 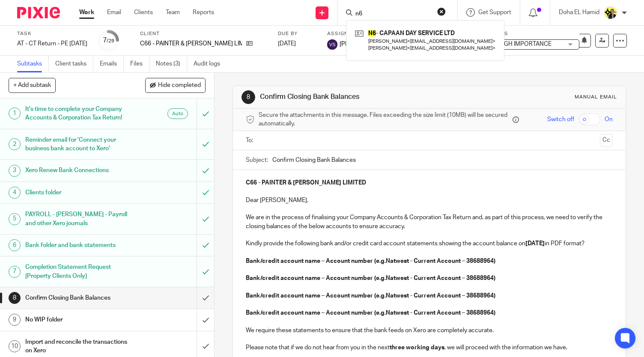 I want to click on img: svg%3E, so click(x=332, y=44).